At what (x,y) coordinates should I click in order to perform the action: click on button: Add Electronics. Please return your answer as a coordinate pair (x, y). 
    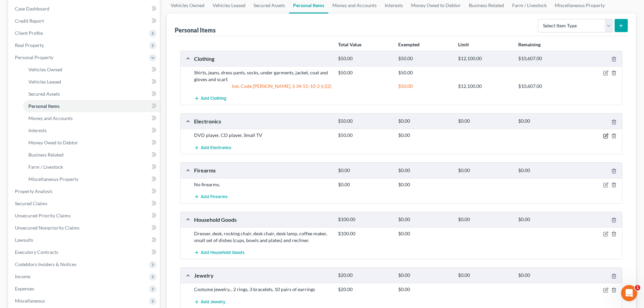
    Looking at the image, I should click on (213, 147).